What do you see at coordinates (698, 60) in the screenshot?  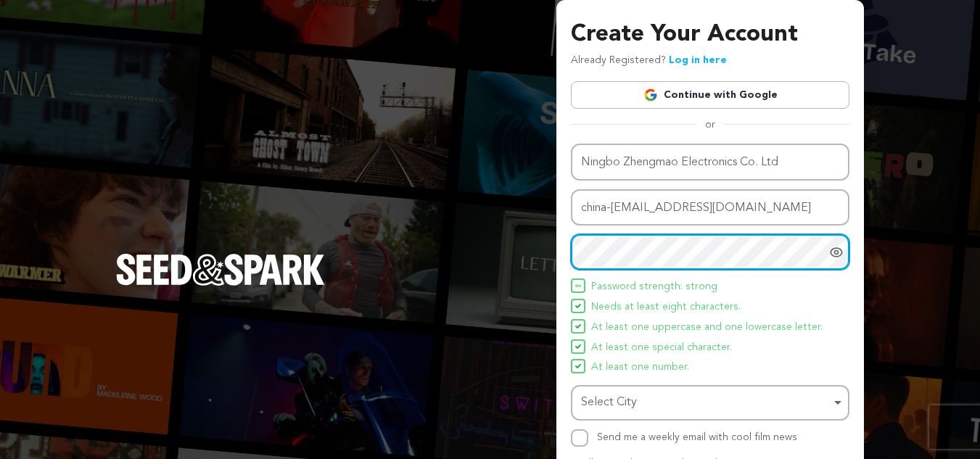 I see `a: Log in here` at bounding box center [698, 60].